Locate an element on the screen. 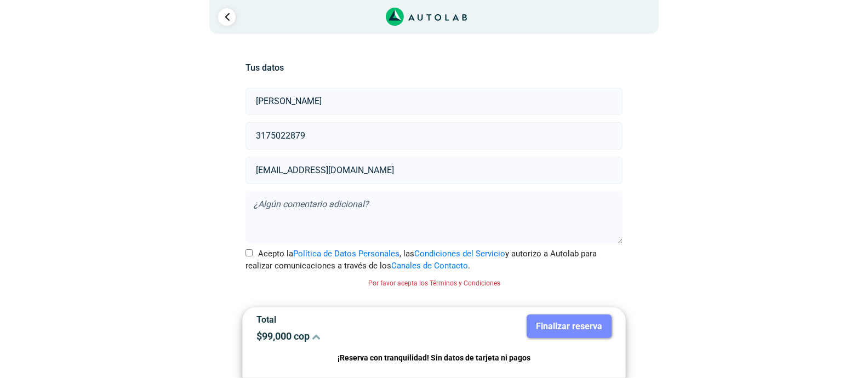  p: Total is located at coordinates (341, 320).